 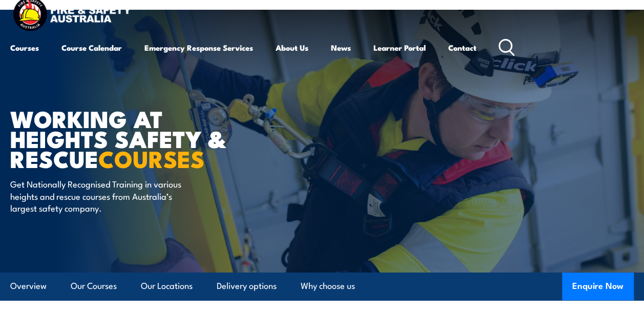 I want to click on a: Delivery options, so click(x=246, y=285).